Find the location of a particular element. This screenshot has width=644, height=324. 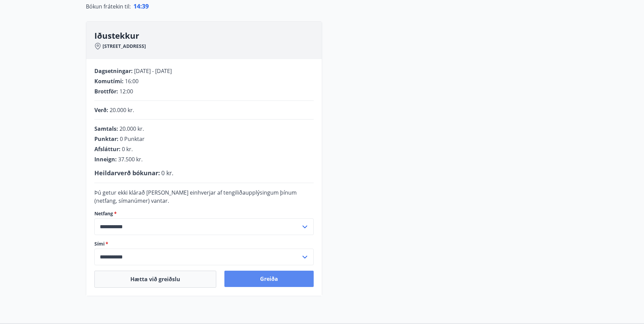

span: Afsláttur : is located at coordinates (107, 149).